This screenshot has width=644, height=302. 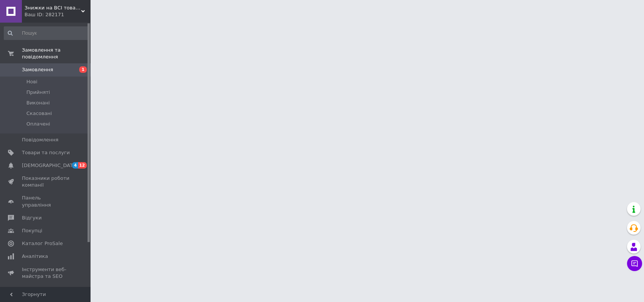 I want to click on span: Аналітика, so click(x=35, y=257).